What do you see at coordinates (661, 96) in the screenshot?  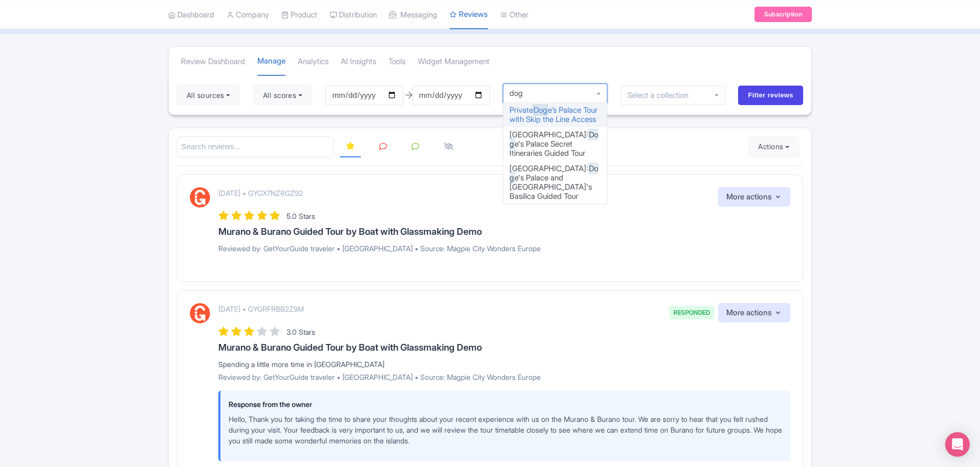 I see `input: Select a collection` at bounding box center [661, 96].